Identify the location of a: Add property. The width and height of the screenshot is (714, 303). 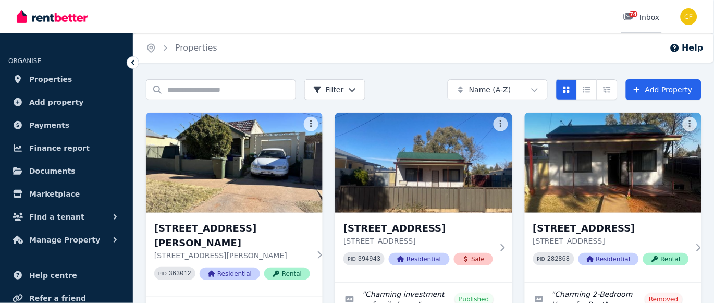
(66, 102).